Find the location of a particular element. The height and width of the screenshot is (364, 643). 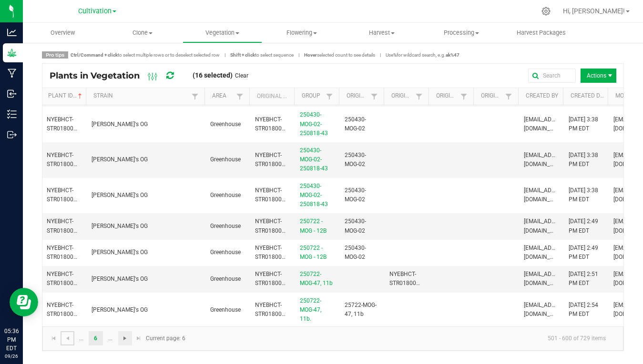

strong: ak%47 is located at coordinates (452, 54).